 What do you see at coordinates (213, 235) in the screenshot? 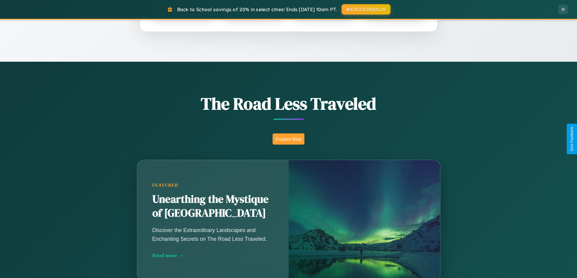
I see `p: Discover the Extraordinary Landscapes and Enchanting Secrets on The Road Less Traveled.` at bounding box center [213, 235].